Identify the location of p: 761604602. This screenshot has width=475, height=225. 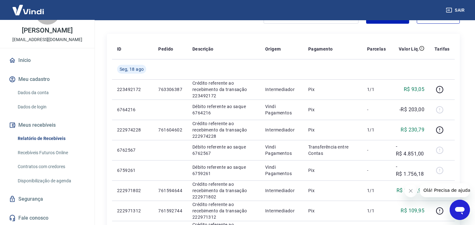
(170, 130).